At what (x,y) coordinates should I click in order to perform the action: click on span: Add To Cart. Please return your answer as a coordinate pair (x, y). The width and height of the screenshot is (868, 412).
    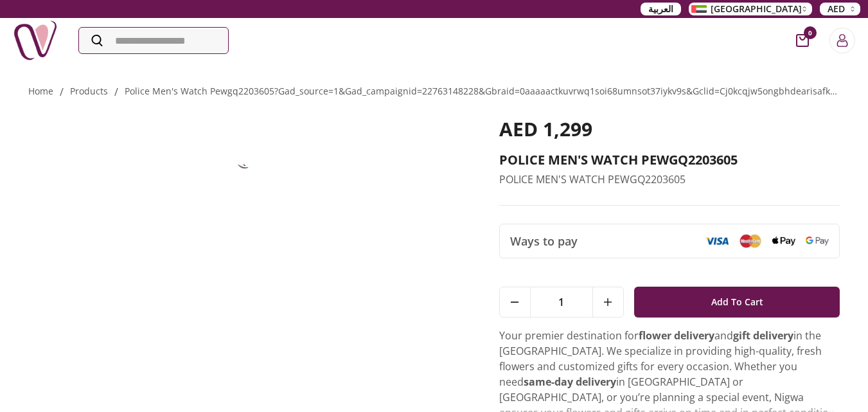
    Looking at the image, I should click on (737, 302).